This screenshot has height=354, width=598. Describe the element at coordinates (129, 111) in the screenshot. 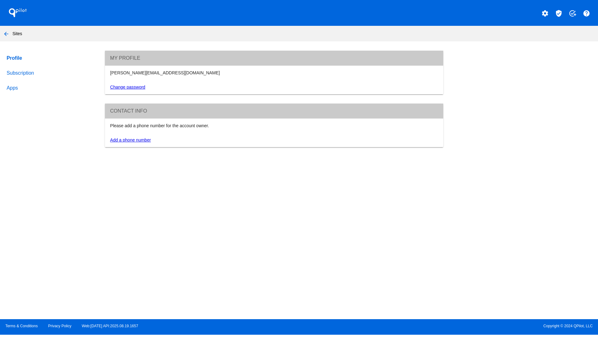

I see `span: Contact info` at that location.